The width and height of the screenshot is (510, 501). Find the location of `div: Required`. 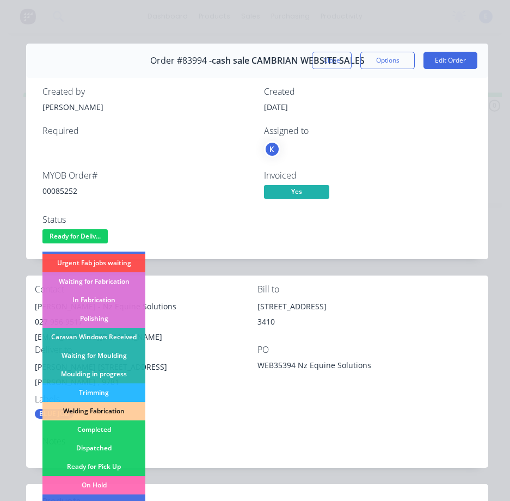

div: Required is located at coordinates (146, 131).